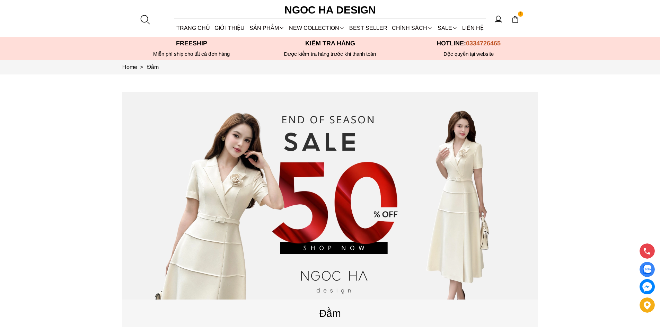 The height and width of the screenshot is (330, 660). What do you see at coordinates (330, 10) in the screenshot?
I see `a: Ngoc Ha Design` at bounding box center [330, 10].